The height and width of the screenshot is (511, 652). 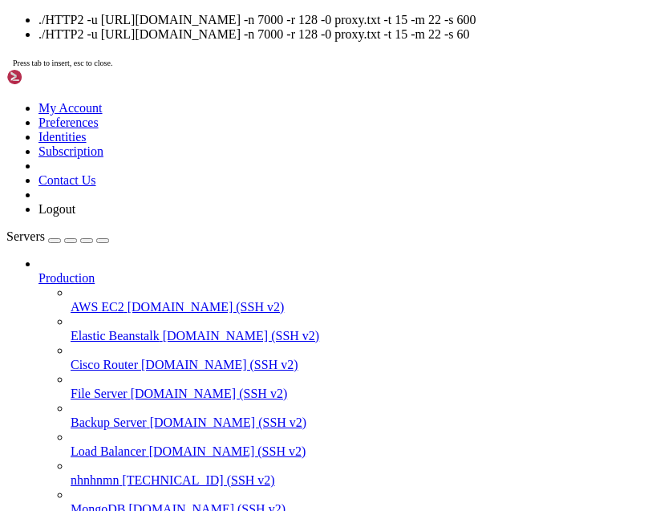 I want to click on span: Backup Server, so click(x=108, y=422).